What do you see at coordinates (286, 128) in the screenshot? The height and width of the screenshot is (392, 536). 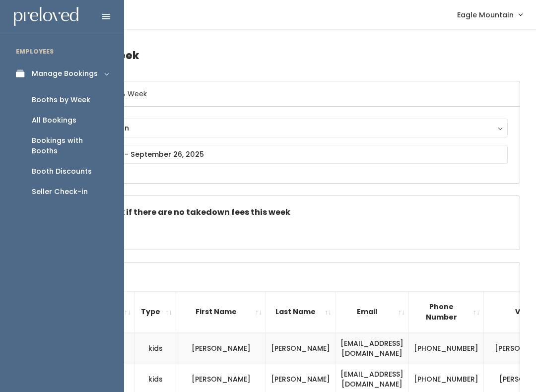 I see `div: Eagle Mountain` at bounding box center [286, 128].